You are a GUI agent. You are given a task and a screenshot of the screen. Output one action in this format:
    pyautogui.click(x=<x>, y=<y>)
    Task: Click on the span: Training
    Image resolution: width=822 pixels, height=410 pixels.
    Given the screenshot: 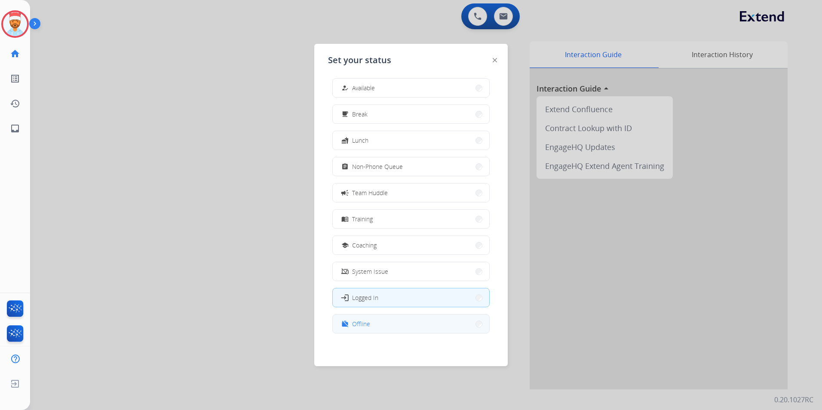 What is the action you would take?
    pyautogui.click(x=362, y=219)
    